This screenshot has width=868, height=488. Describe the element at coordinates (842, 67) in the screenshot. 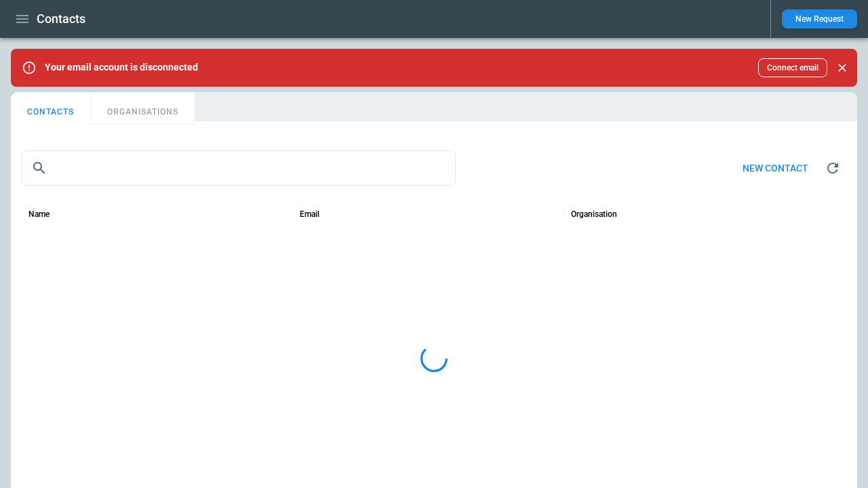

I see `button: Close` at that location.